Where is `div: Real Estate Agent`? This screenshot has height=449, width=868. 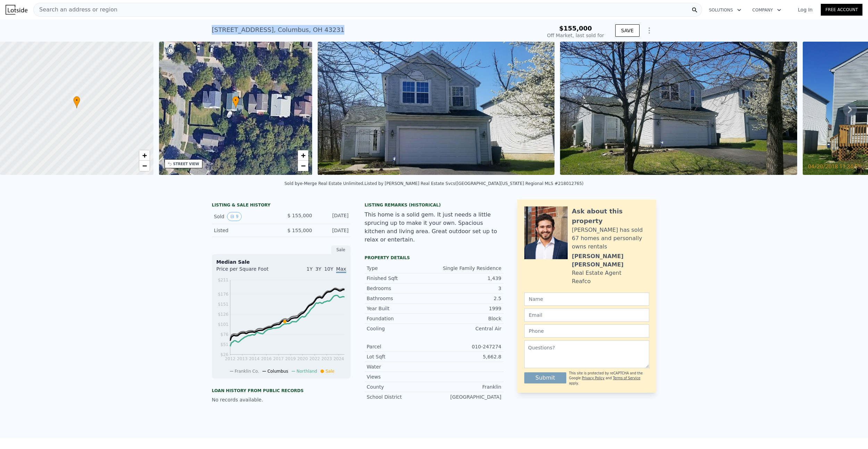
div: Real Estate Agent is located at coordinates (596, 273).